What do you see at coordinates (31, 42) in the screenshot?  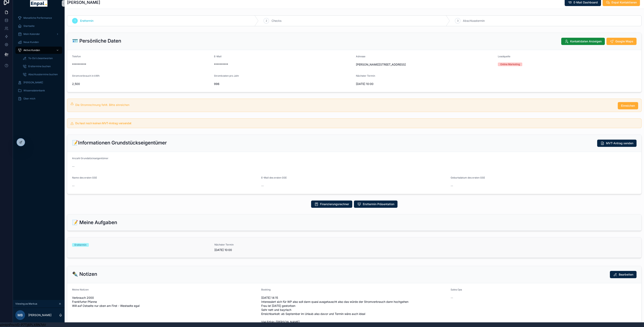 I see `span: Neue Kunden` at bounding box center [31, 42].